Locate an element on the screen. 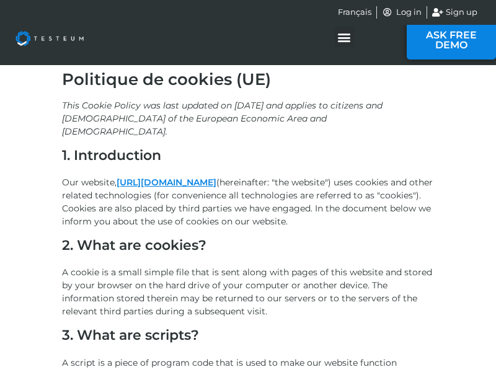 The height and width of the screenshot is (372, 496). h1: Politique de cookies (UE) is located at coordinates (248, 79).